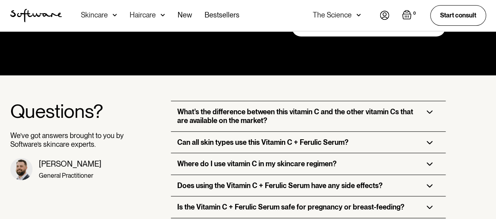 This screenshot has width=496, height=219. What do you see at coordinates (257, 164) in the screenshot?
I see `h3: Where do I use vitamin C in my skincare regimen?` at bounding box center [257, 164].